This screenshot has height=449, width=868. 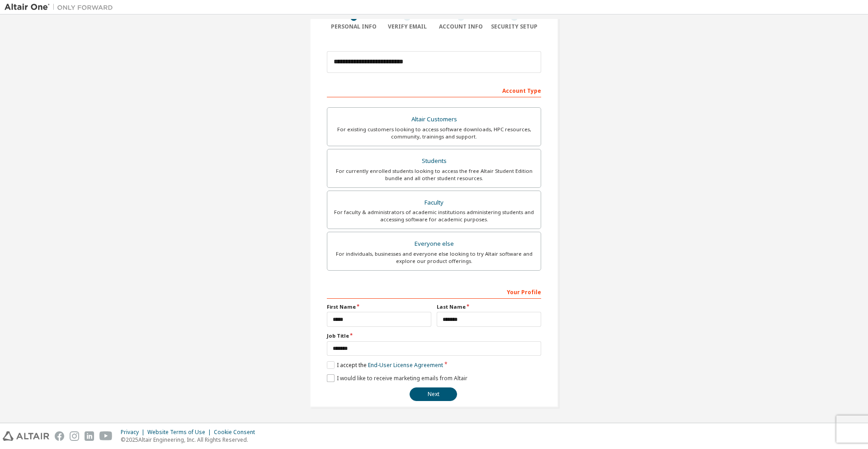 I want to click on label: I accept the, so click(x=384, y=365).